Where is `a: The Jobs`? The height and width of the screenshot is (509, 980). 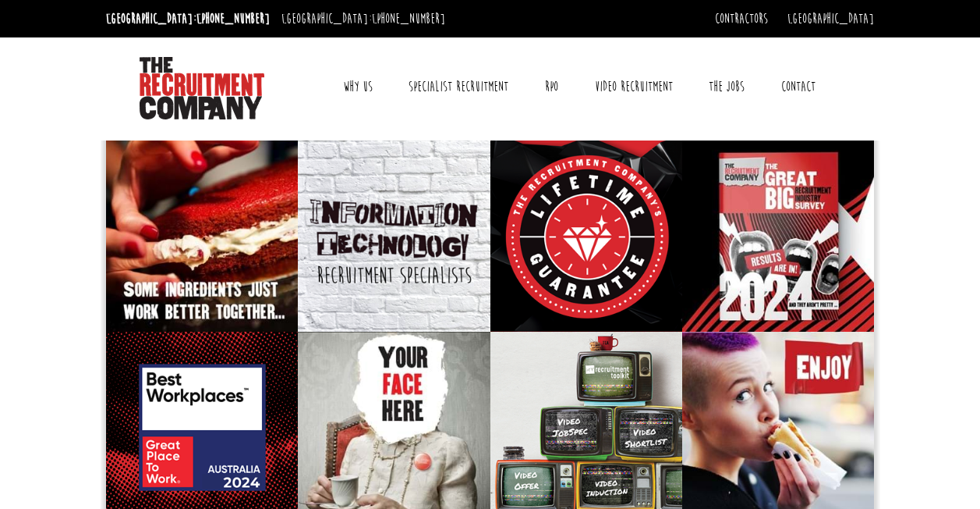 a: The Jobs is located at coordinates (727, 86).